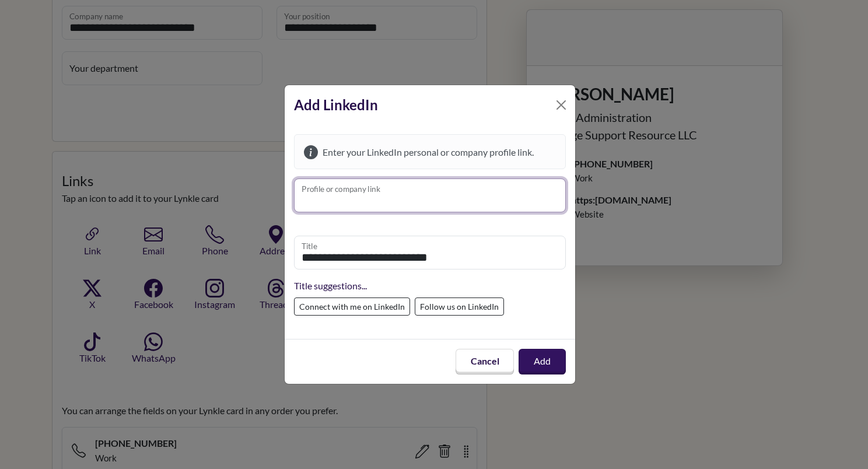  What do you see at coordinates (330, 286) in the screenshot?
I see `span: Title suggestions...` at bounding box center [330, 286].